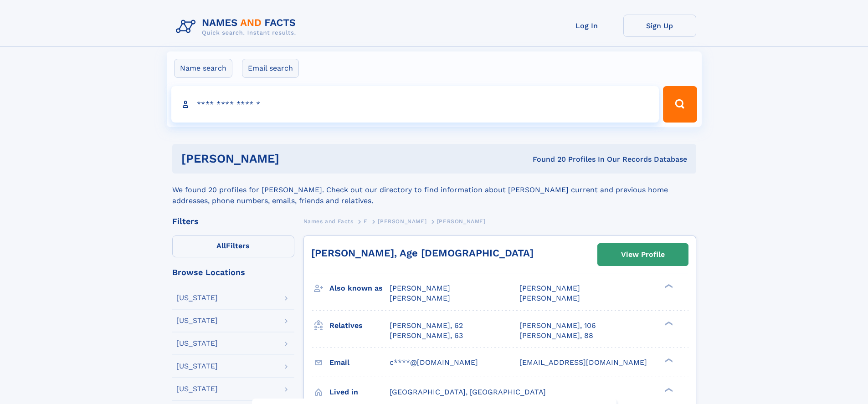 This screenshot has width=868, height=404. I want to click on h3: Lived in, so click(359, 392).